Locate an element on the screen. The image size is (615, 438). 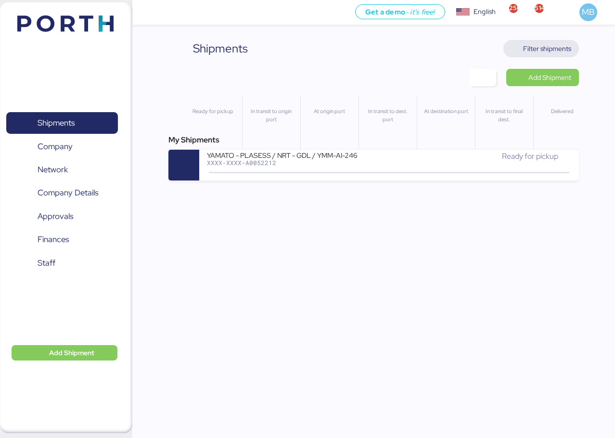
span: Company Details is located at coordinates (68, 192).